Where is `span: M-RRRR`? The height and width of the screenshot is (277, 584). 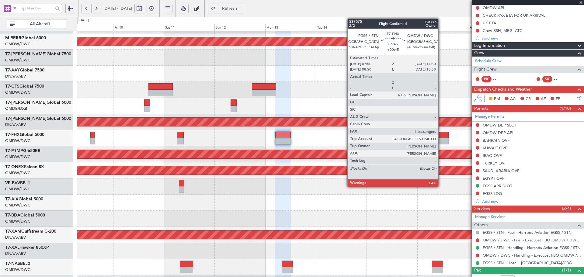
span: M-RRRR is located at coordinates (13, 38).